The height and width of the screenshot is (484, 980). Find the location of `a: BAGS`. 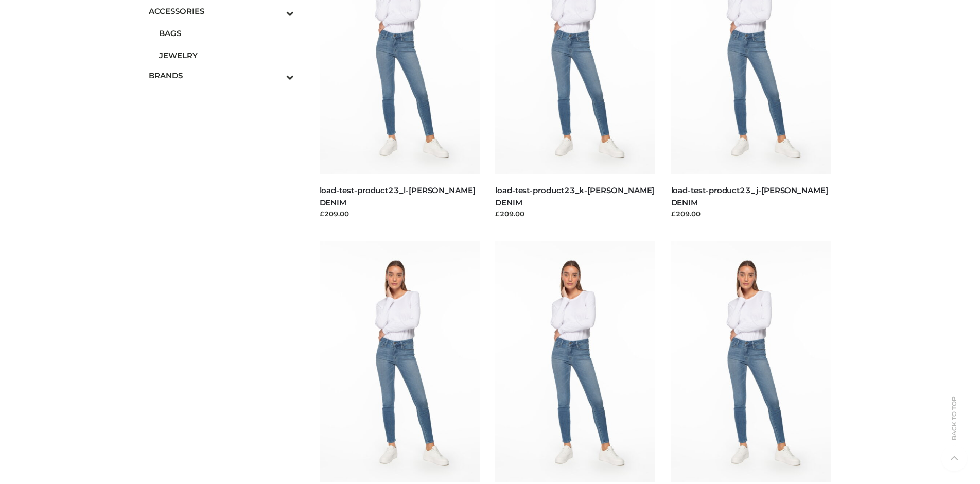

a: BAGS is located at coordinates (226, 33).